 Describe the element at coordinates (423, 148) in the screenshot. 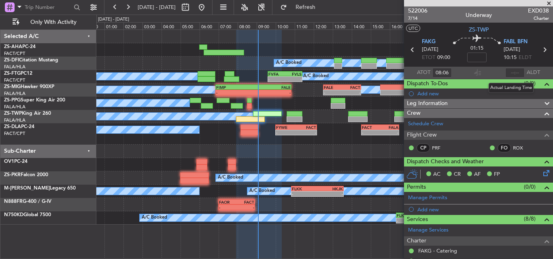

I see `div: CP` at that location.